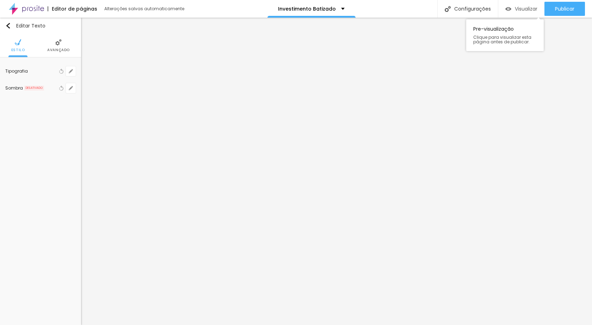 This screenshot has height=325, width=592. What do you see at coordinates (14, 88) in the screenshot?
I see `div: Sombra` at bounding box center [14, 88].